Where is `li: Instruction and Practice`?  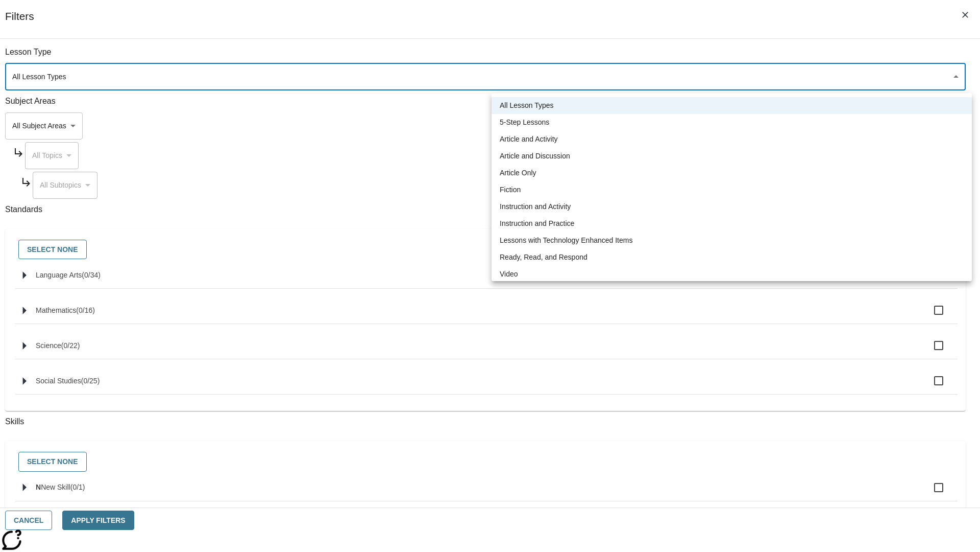
li: Instruction and Practice is located at coordinates (732, 223).